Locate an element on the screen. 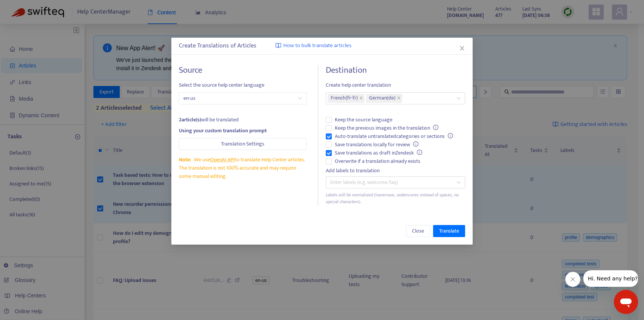  span: French ( fr-fr ) is located at coordinates (344, 98).